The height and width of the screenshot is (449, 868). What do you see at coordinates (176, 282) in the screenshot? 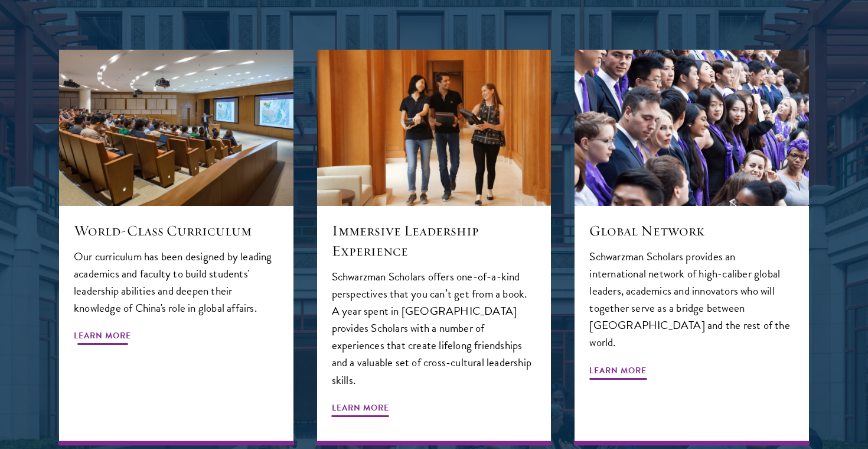
I see `p: Our curriculum has been designed by leading academics and faculty to build students' leadership a...` at bounding box center [176, 282].